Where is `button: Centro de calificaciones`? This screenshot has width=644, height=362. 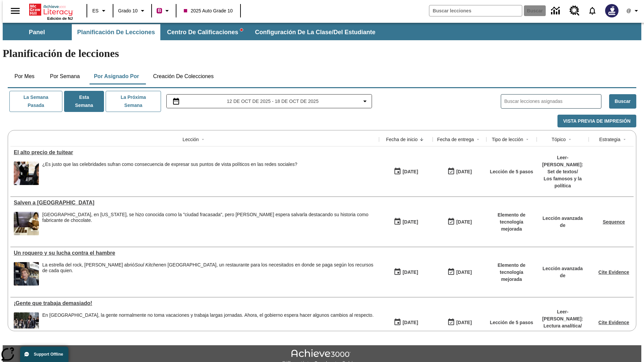 button: Centro de calificaciones is located at coordinates (205, 32).